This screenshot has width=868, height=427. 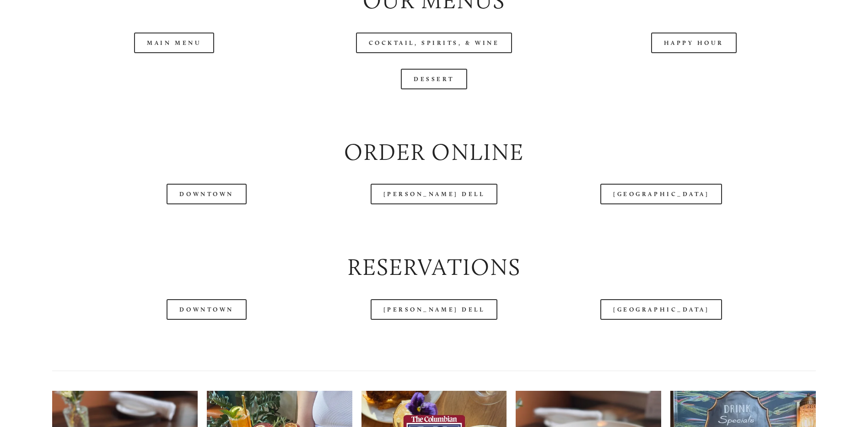 I want to click on h2: Reservations, so click(x=434, y=267).